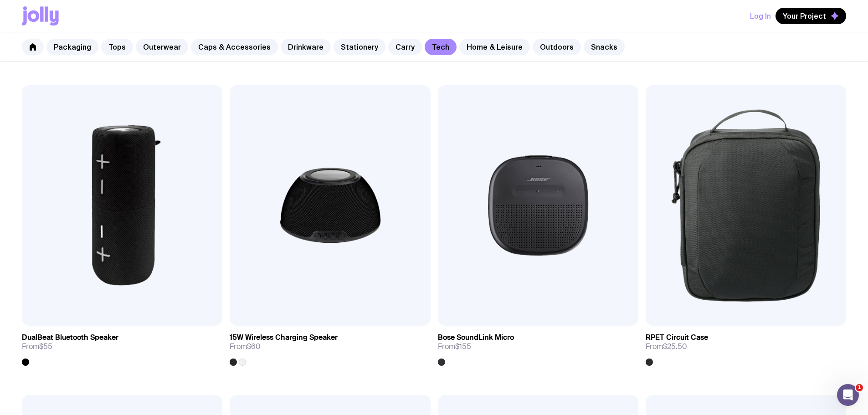  I want to click on a: Packaging, so click(72, 47).